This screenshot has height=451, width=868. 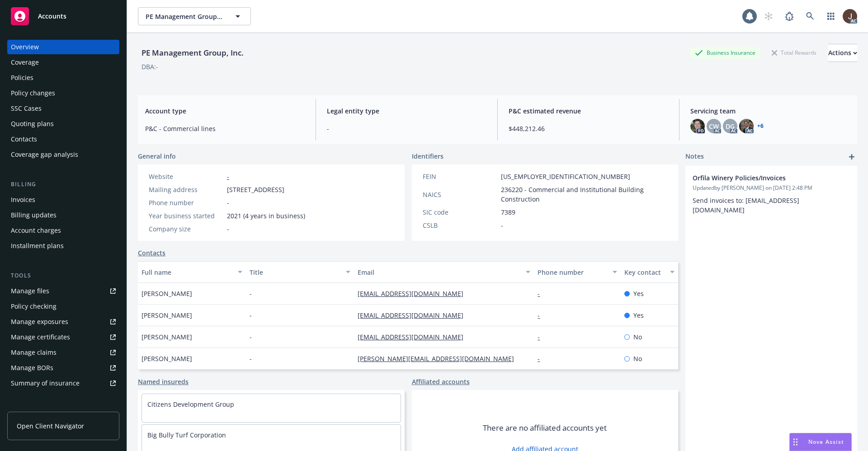 What do you see at coordinates (577, 272) in the screenshot?
I see `button: Phone number` at bounding box center [577, 272].